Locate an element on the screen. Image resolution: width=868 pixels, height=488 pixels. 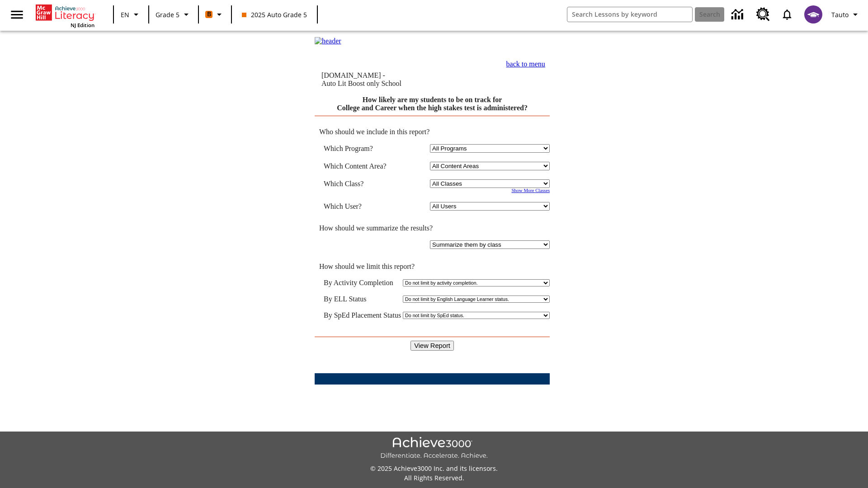
td: By Activity Completion is located at coordinates (362, 282).